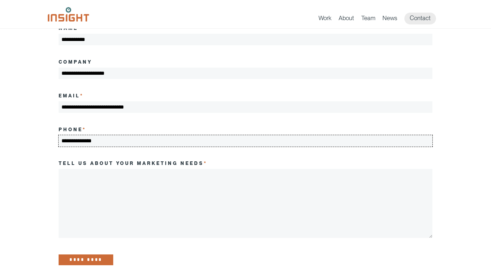 This screenshot has width=491, height=276. What do you see at coordinates (389, 19) in the screenshot?
I see `a: News` at bounding box center [389, 19].